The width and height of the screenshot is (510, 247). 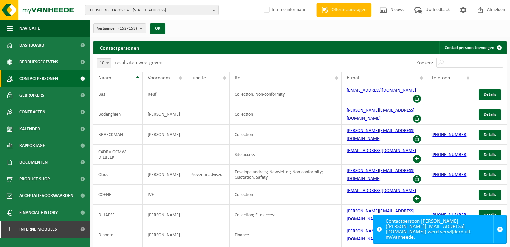 I want to click on td: Finance, so click(x=286, y=235).